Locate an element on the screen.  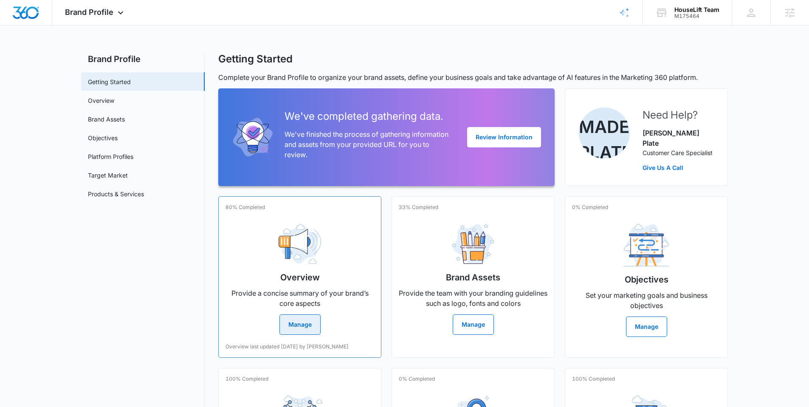
p: Customer Care Specialist is located at coordinates (678, 152).